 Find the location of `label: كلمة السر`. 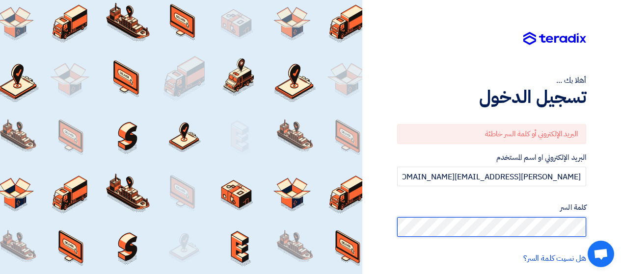

label: كلمة السر is located at coordinates (491, 208).